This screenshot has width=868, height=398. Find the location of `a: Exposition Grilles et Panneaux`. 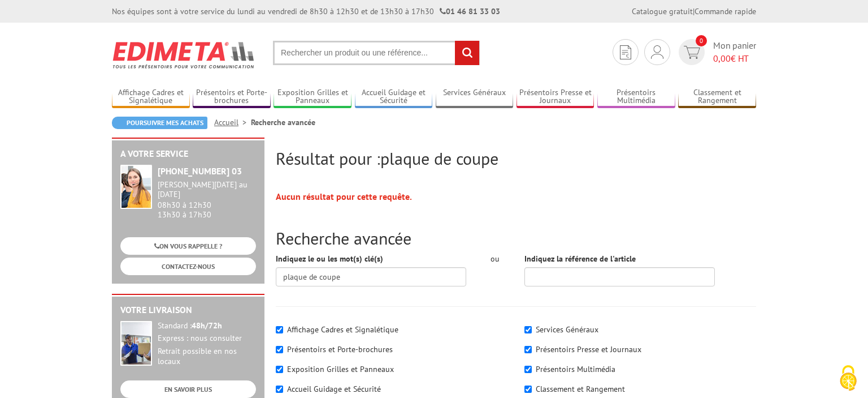

a: Exposition Grilles et Panneaux is located at coordinates (312, 96).